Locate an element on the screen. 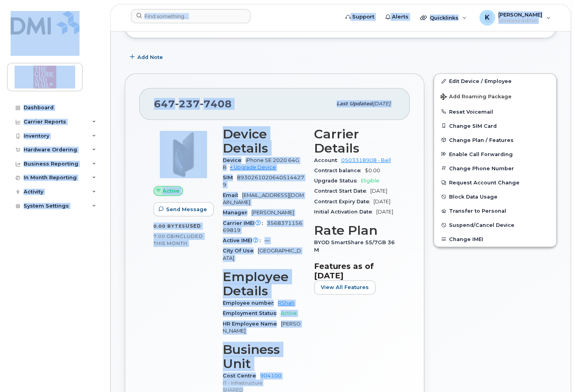  span: Carrier IMEI is located at coordinates (245, 223).